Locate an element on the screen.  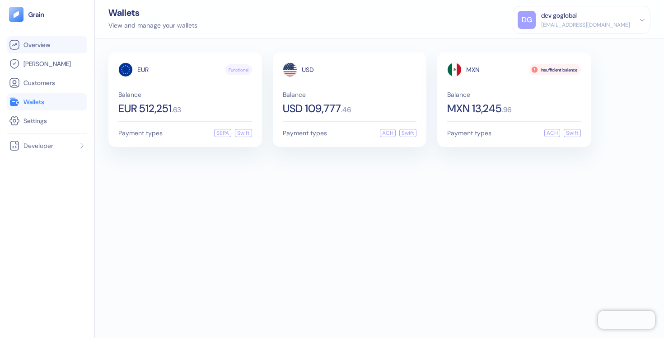
span: Functional is located at coordinates (239, 70).